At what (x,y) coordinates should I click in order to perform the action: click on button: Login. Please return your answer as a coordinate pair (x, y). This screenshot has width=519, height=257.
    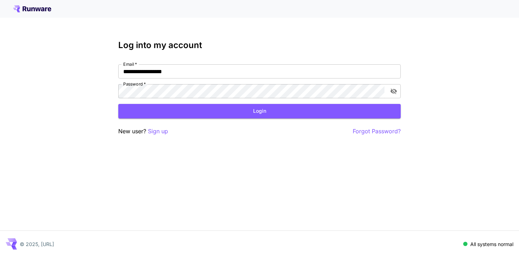
    Looking at the image, I should click on (259, 111).